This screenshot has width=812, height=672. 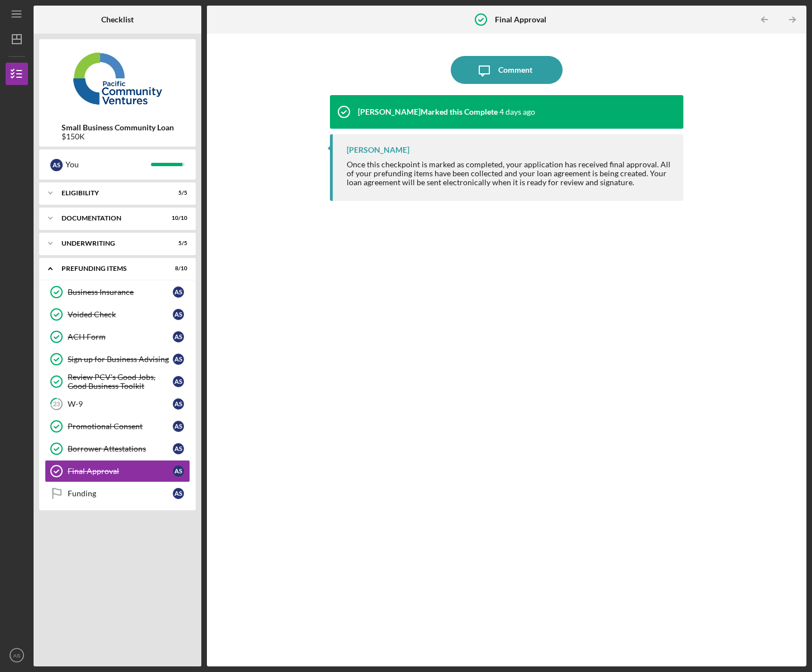 I want to click on time: 2025-08-29 20:17, so click(x=517, y=112).